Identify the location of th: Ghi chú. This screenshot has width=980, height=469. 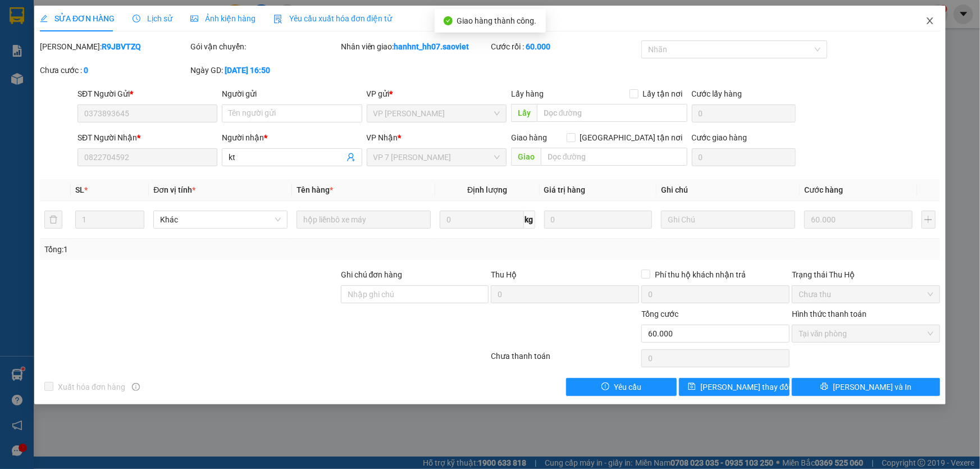
(728, 190).